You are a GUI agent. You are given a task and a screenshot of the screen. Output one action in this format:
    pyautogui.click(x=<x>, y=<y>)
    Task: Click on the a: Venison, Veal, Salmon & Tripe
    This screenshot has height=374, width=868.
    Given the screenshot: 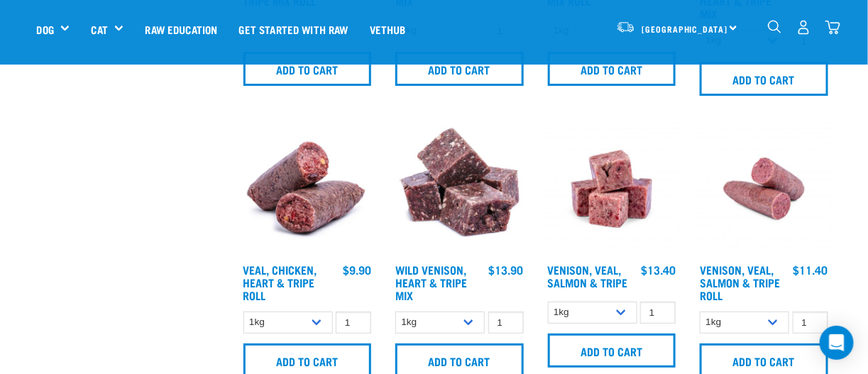 What is the action you would take?
    pyautogui.click(x=588, y=275)
    